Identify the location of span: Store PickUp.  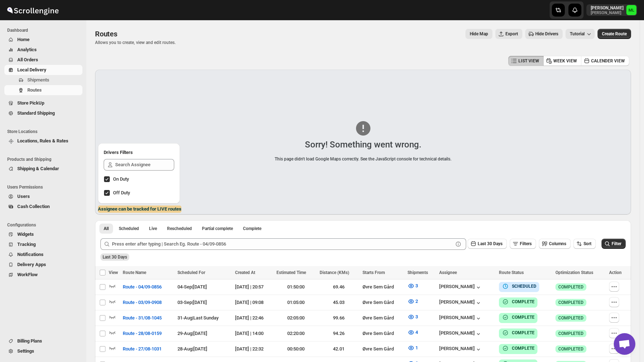
(30, 103).